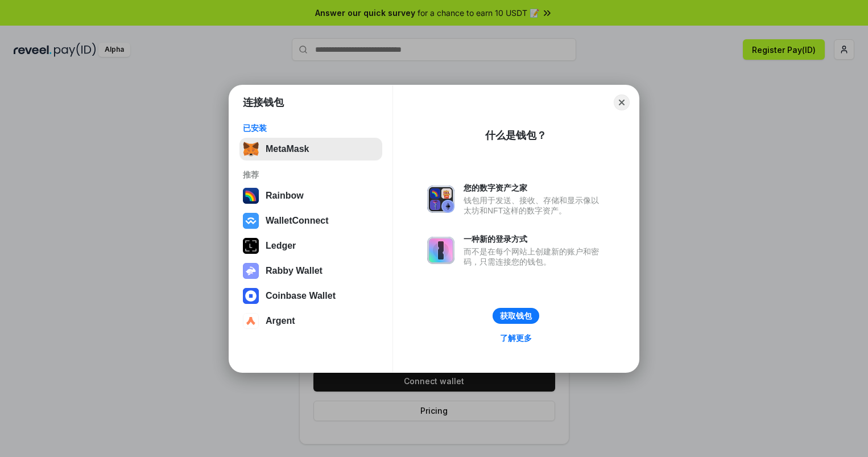  Describe the element at coordinates (516, 315) in the screenshot. I see `button: 获取钱包` at that location.